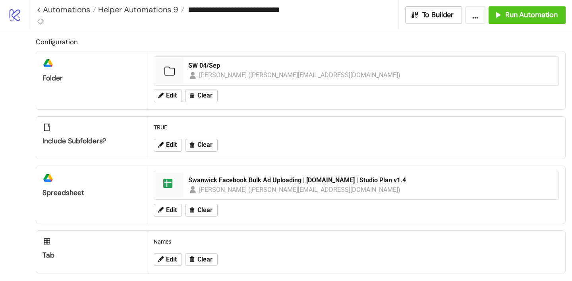 The image size is (572, 281). I want to click on div: Names, so click(356, 241).